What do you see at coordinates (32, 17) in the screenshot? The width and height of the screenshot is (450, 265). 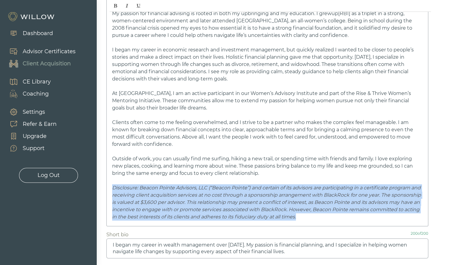 I see `img: Willow` at bounding box center [32, 17].